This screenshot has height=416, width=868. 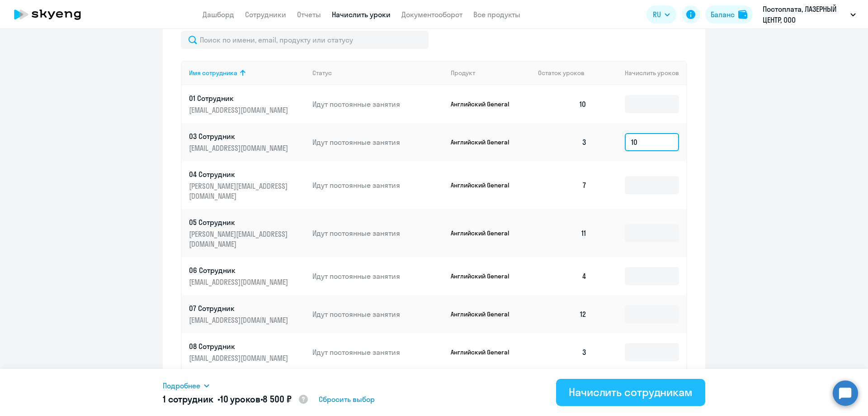 I want to click on a: Все продукты, so click(x=497, y=15).